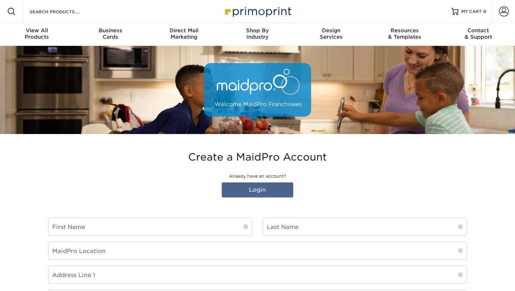  What do you see at coordinates (111, 30) in the screenshot?
I see `span: Business` at bounding box center [111, 30].